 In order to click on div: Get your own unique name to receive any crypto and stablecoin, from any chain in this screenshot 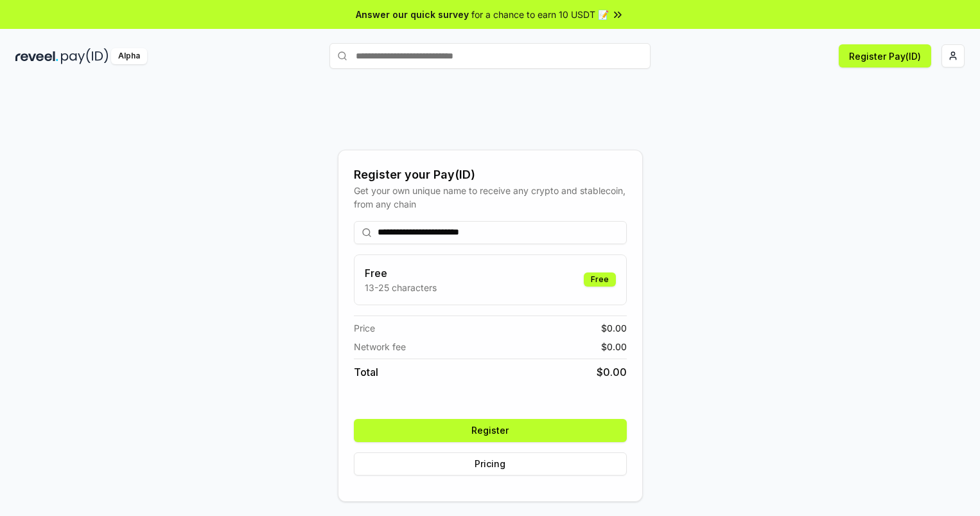, I will do `click(490, 197)`.